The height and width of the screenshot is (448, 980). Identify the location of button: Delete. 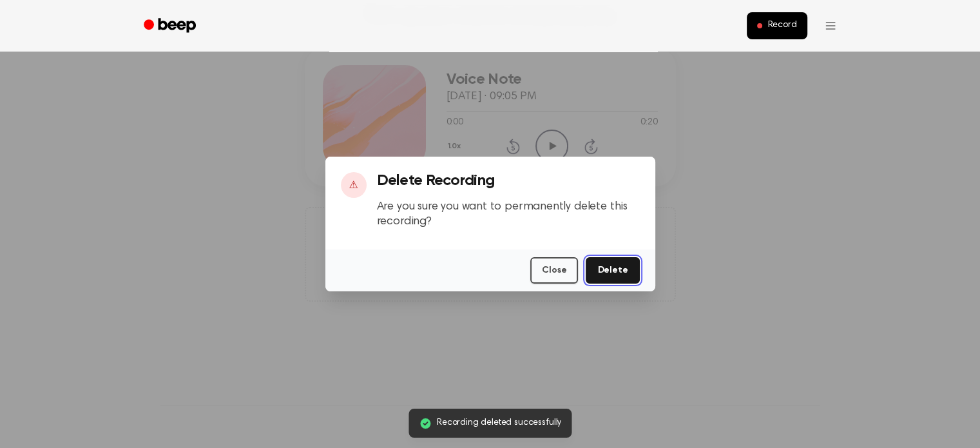
(612, 270).